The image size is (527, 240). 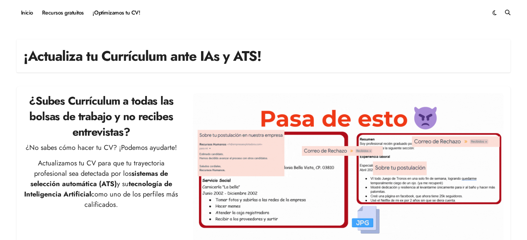 I want to click on strong: sistemas de selección automática (ATS), so click(x=99, y=178).